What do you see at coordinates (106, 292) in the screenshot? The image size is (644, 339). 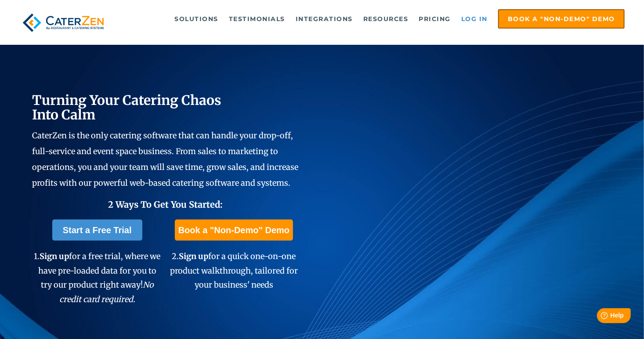 I see `em: No credit card required.` at bounding box center [106, 292].